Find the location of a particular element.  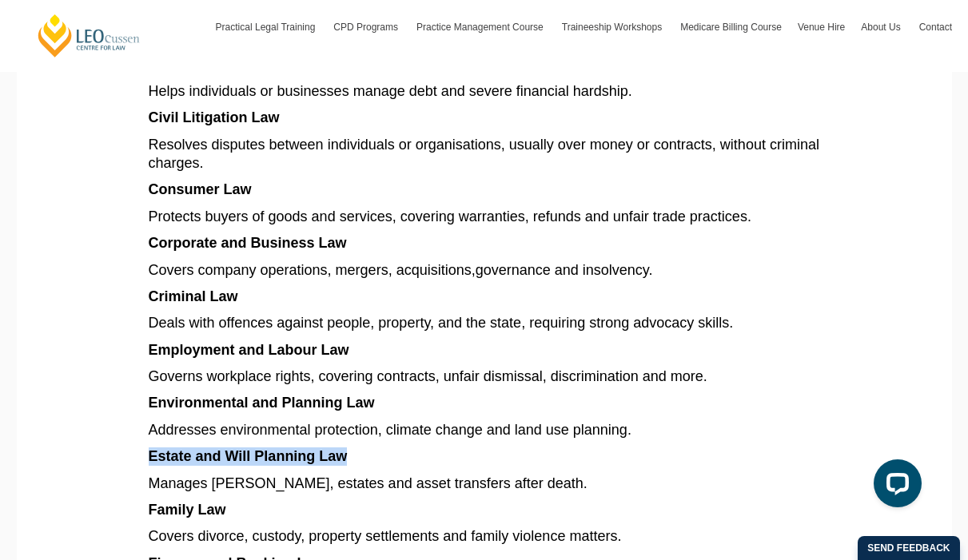

a: Practical Legal Training is located at coordinates (267, 27).